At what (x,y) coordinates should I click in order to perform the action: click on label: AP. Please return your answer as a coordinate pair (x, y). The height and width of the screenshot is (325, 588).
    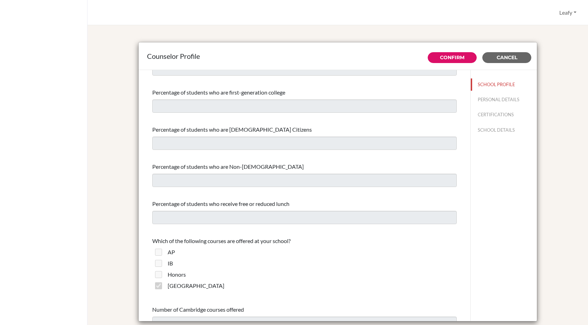
    Looking at the image, I should click on (171, 252).